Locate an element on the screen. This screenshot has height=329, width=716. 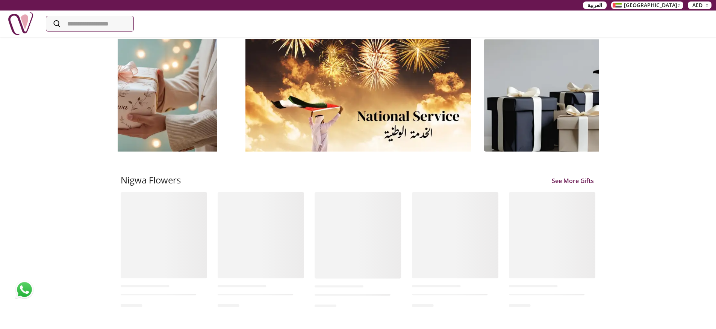
img: Arabic_dztd3n.png is located at coordinates (617, 5).